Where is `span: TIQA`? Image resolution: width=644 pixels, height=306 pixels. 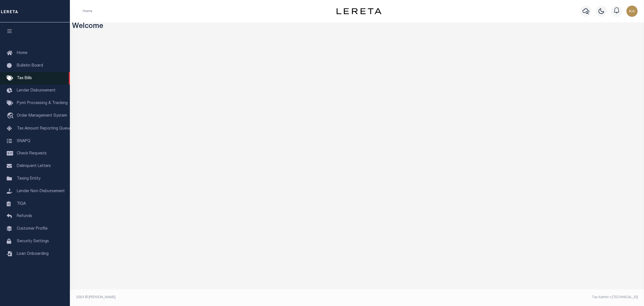 span: TIQA is located at coordinates (21, 204).